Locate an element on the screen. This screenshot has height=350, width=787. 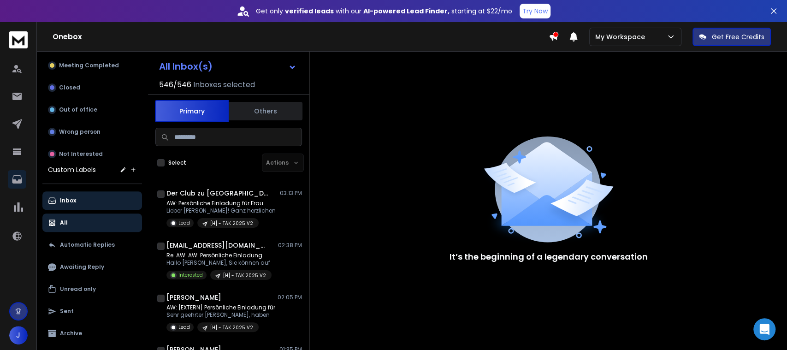
p: Try Now is located at coordinates (535, 11).